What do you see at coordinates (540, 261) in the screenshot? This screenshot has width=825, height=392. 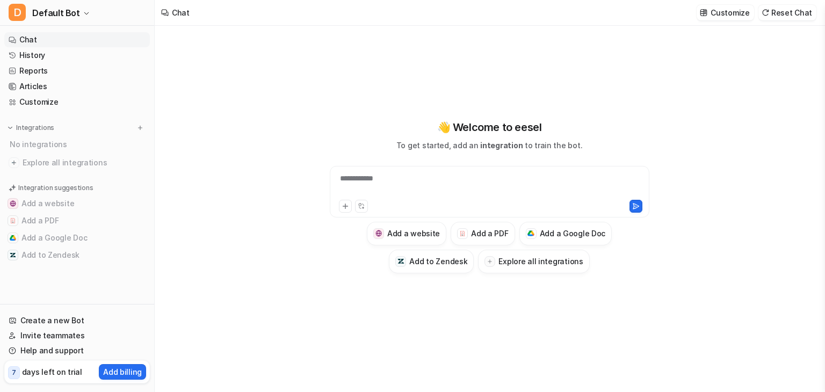 I see `h3: Explore all integrations` at bounding box center [540, 261].